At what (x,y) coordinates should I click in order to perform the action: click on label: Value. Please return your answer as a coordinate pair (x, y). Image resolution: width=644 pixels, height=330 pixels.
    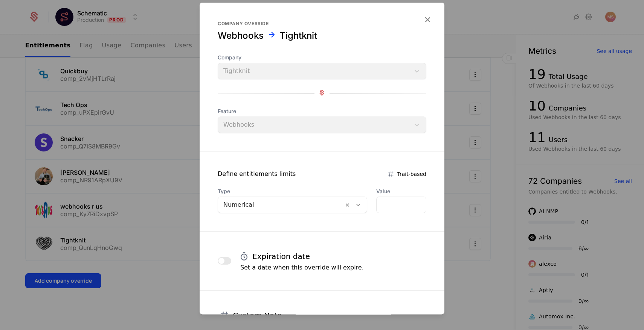
    Looking at the image, I should click on (401, 191).